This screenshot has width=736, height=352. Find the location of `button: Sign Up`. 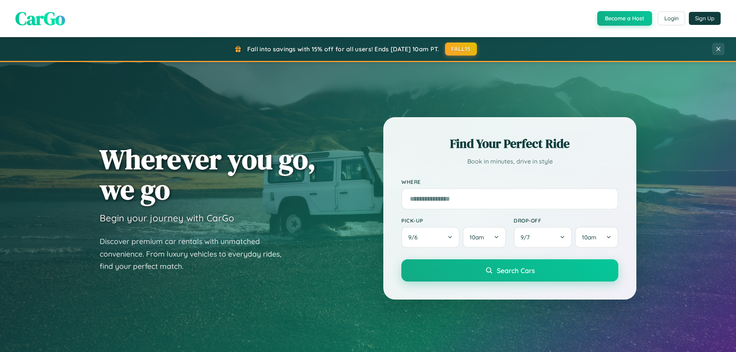

button: Sign Up is located at coordinates (705, 18).